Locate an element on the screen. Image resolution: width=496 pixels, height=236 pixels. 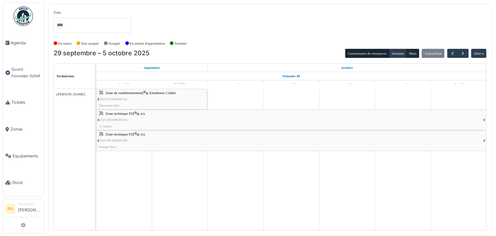
a: Semaine 40 is located at coordinates (291, 76).